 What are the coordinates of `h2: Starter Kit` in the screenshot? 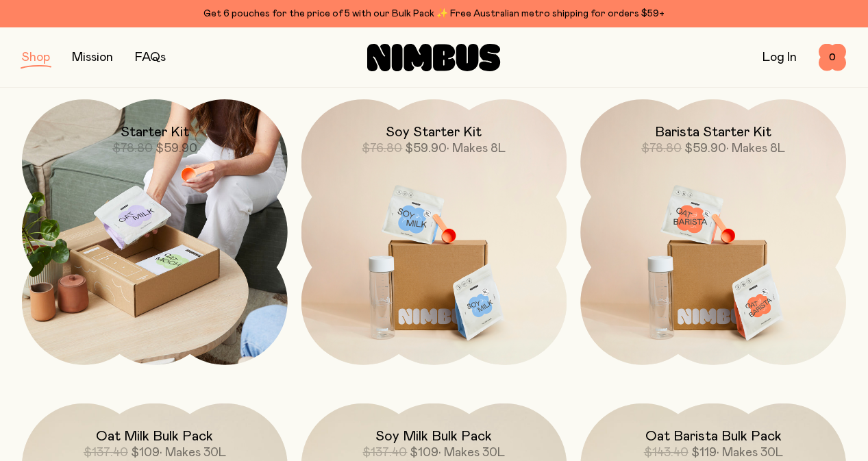 It's located at (155, 132).